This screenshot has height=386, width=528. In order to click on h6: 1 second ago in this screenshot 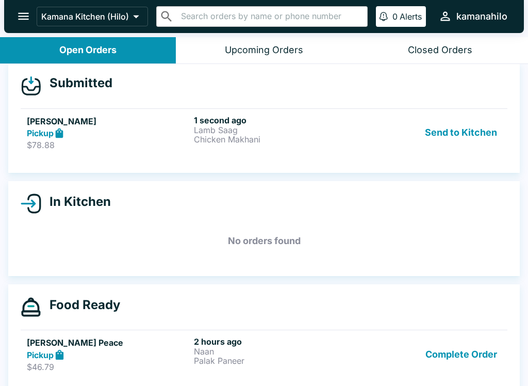, I will do `click(275, 120)`.